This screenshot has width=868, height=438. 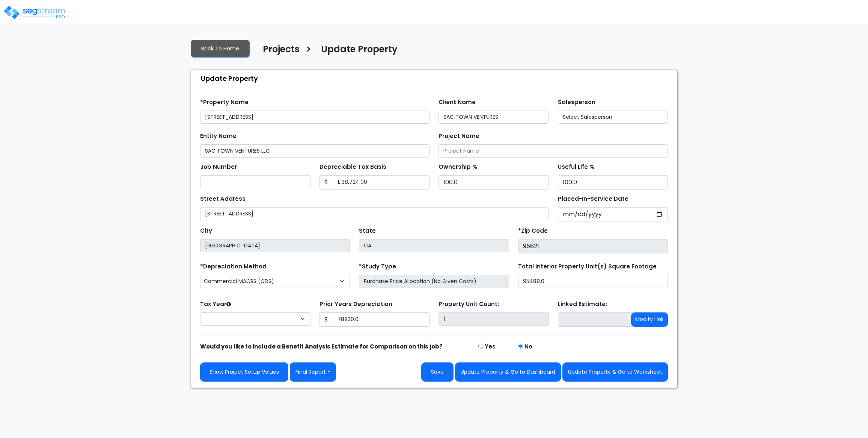 I want to click on label: Job Number, so click(x=219, y=167).